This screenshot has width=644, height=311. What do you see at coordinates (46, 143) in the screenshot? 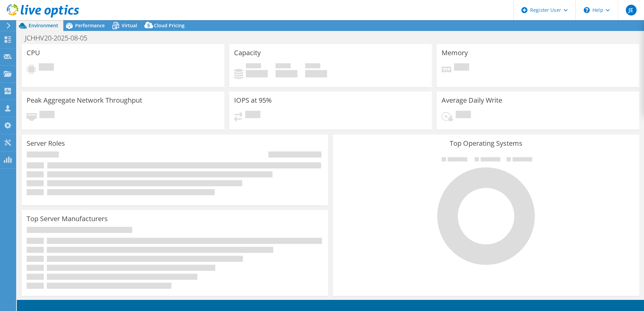
I see `h3: Server Roles` at bounding box center [46, 143].